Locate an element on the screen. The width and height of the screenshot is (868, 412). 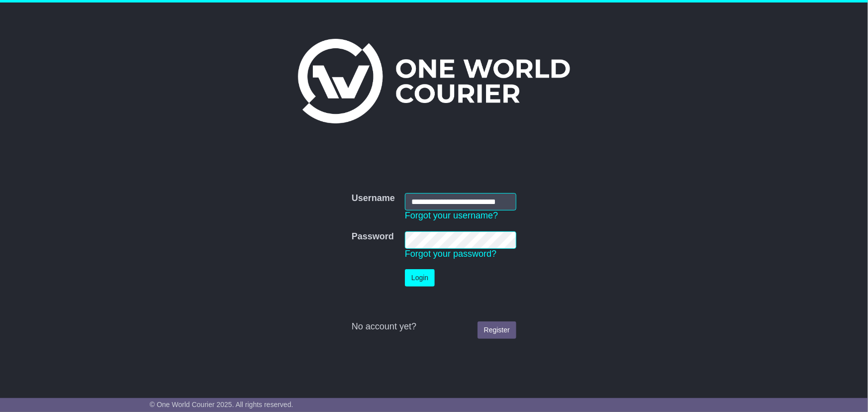
button: Login is located at coordinates (420, 277).